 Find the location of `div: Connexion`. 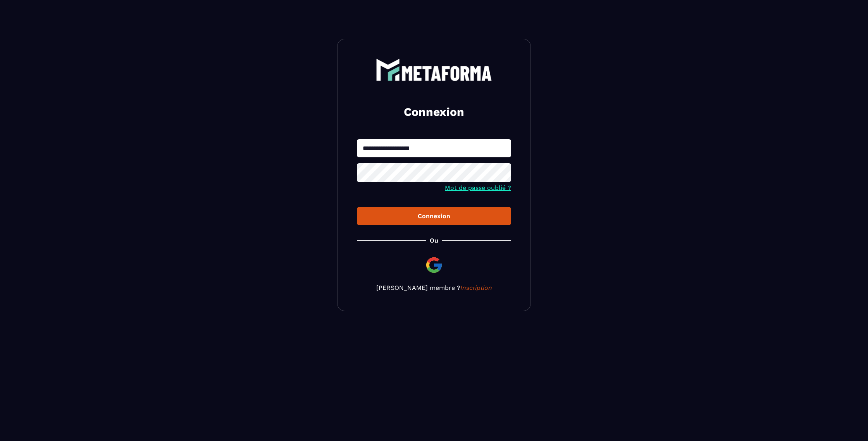

div: Connexion is located at coordinates (434, 216).